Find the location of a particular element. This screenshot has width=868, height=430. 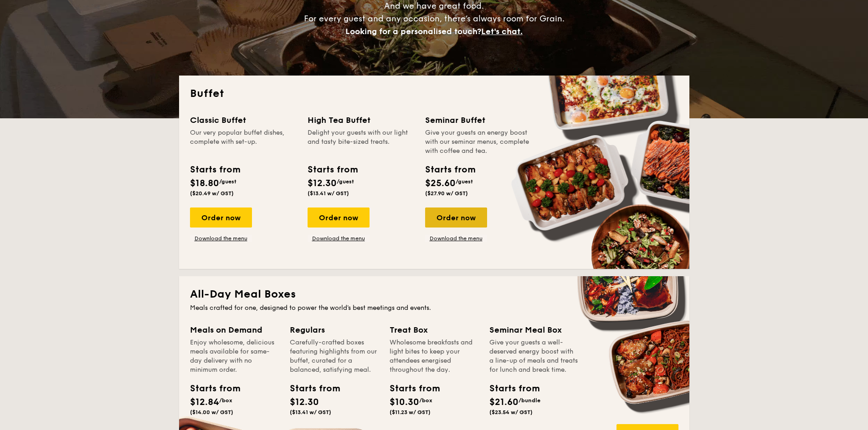

span: ($11.23 w/ GST) is located at coordinates (410, 412).